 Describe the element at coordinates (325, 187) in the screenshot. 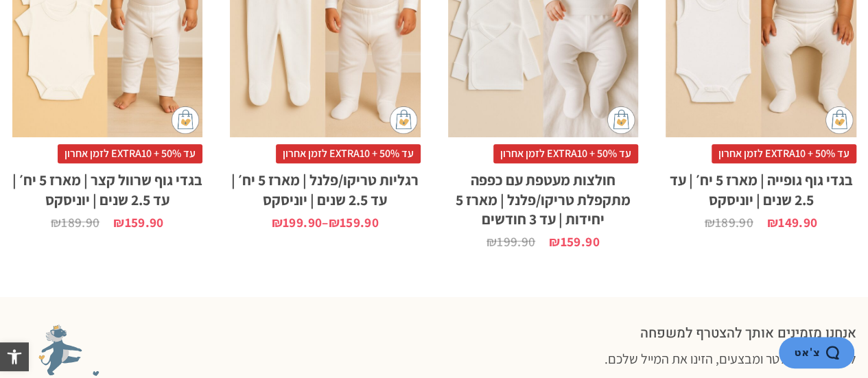

I see `h2: רגליות טריקו/פלנל | מארז 5 יח׳ | עד 2.5 שנים | יוניסקס` at that location.